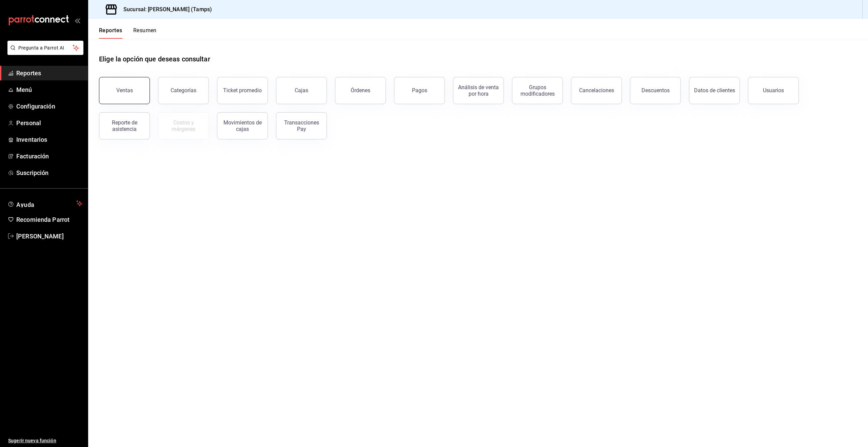  What do you see at coordinates (50, 139) in the screenshot?
I see `span: Inventarios` at bounding box center [50, 139].